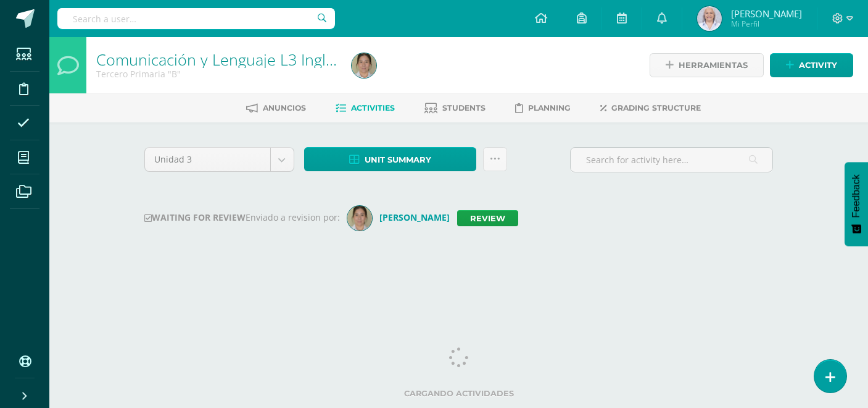 This screenshot has height=408, width=868. I want to click on input: Search for activity here…, so click(671, 160).